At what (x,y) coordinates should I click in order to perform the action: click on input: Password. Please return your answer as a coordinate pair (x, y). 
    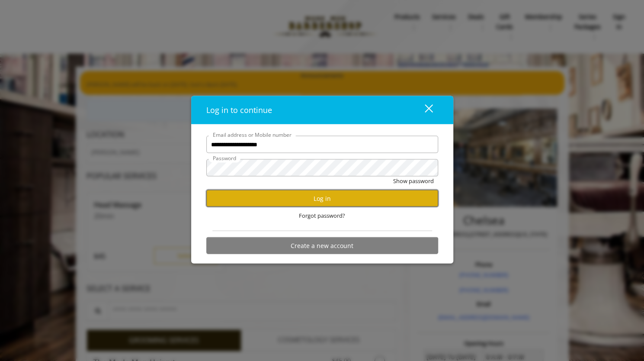
    Looking at the image, I should click on (322, 168).